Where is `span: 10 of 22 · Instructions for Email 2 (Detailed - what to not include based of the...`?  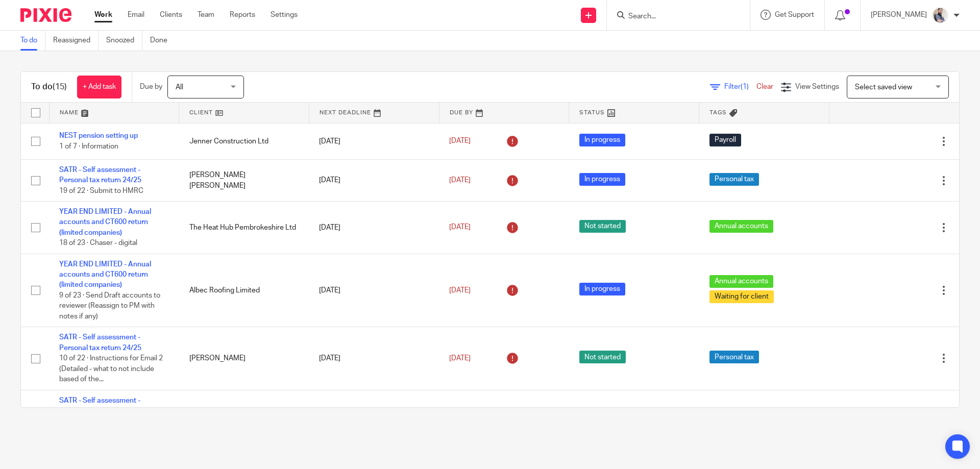 span: 10 of 22 · Instructions for Email 2 (Detailed - what to not include based of the... is located at coordinates (111, 369).